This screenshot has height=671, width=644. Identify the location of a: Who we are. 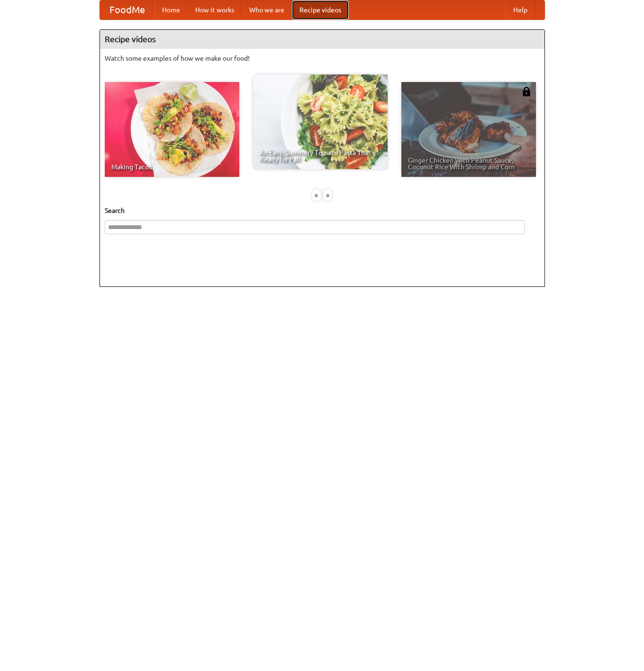
(267, 10).